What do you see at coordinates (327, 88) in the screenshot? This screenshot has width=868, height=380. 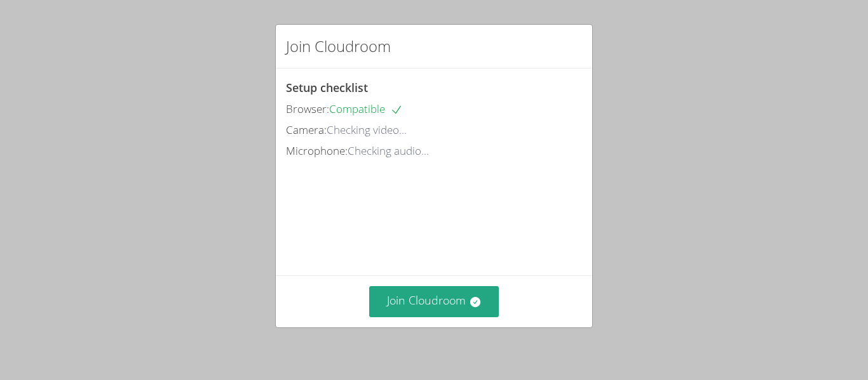 I see `span: Setup checklist` at bounding box center [327, 88].